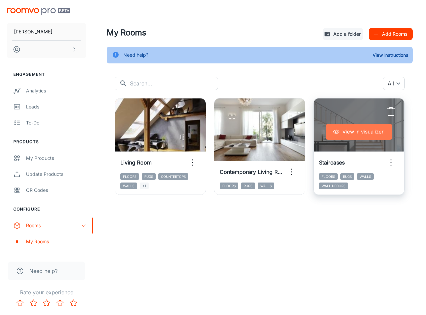 Image resolution: width=426 pixels, height=315 pixels. I want to click on img: Roomvo PRO Beta, so click(38, 11).